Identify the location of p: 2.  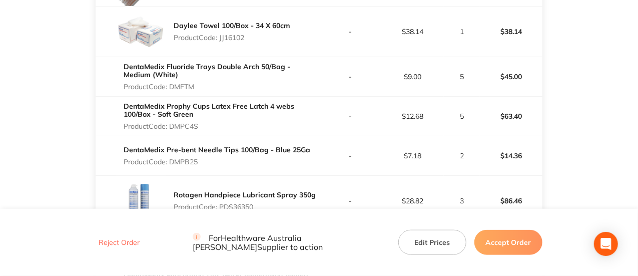
(461, 156).